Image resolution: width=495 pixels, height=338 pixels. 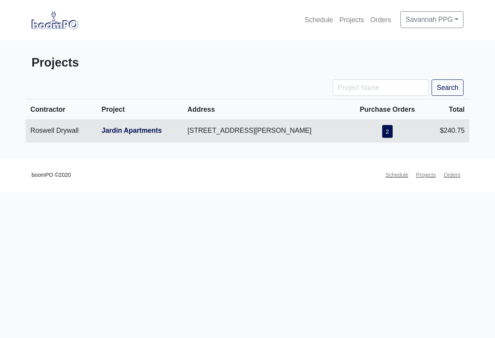 What do you see at coordinates (387, 110) in the screenshot?
I see `th: Purchase Orders` at bounding box center [387, 110].